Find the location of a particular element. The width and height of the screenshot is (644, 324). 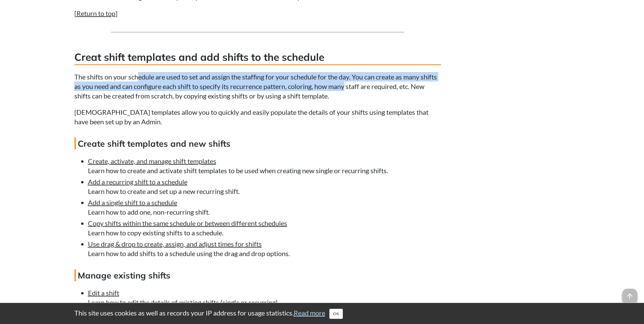

h3: Creat shift templates and add shifts to the schedule is located at coordinates (257, 57).